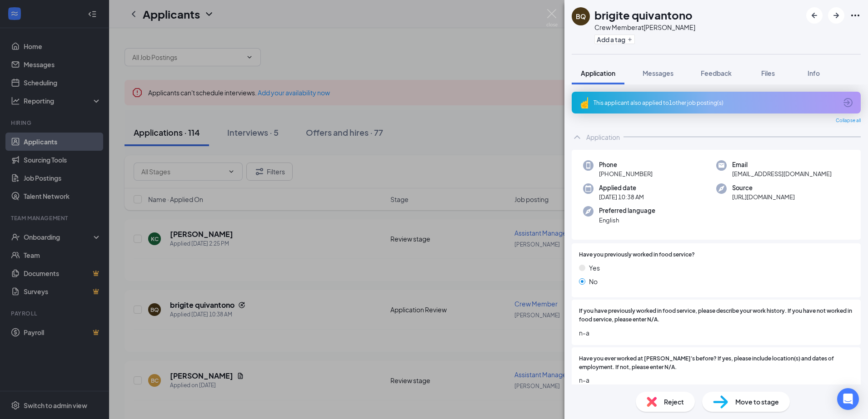  I want to click on div: This applicant also applied to 1 other job posting(s), so click(716, 103).